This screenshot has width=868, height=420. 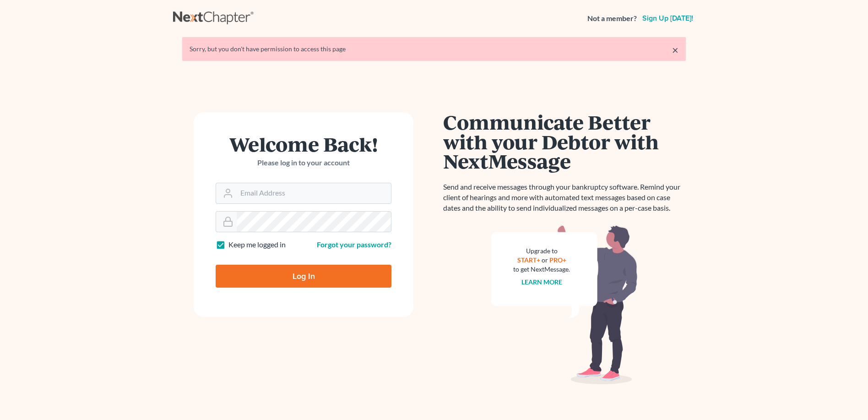 I want to click on a: PRO+, so click(x=557, y=260).